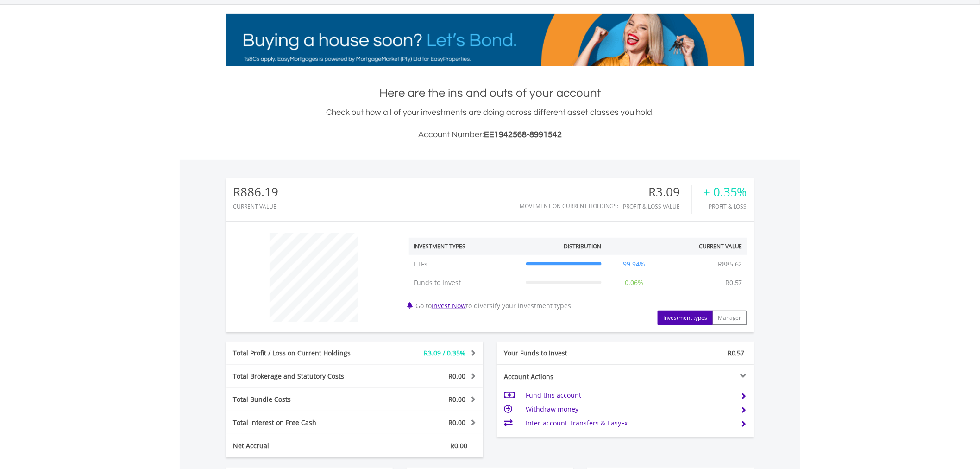 This screenshot has height=469, width=980. What do you see at coordinates (733, 282) in the screenshot?
I see `td: R0.57` at bounding box center [733, 282].